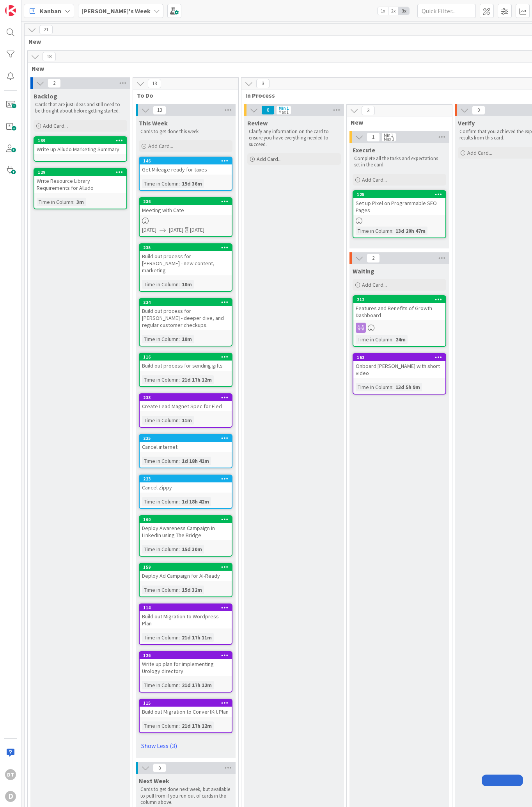 The height and width of the screenshot is (807, 532). What do you see at coordinates (365, 150) in the screenshot?
I see `span: Execute` at bounding box center [365, 150].